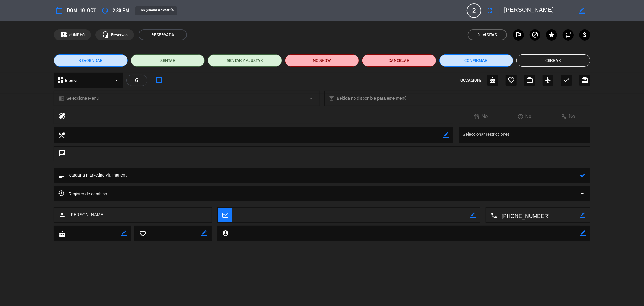 The image size is (644, 306). Describe the element at coordinates (535, 35) in the screenshot. I see `i: block` at that location.